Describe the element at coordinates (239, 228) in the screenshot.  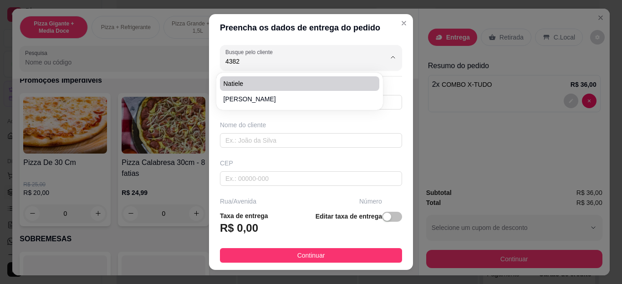
I see `h3: R$ 0,00` at that location.